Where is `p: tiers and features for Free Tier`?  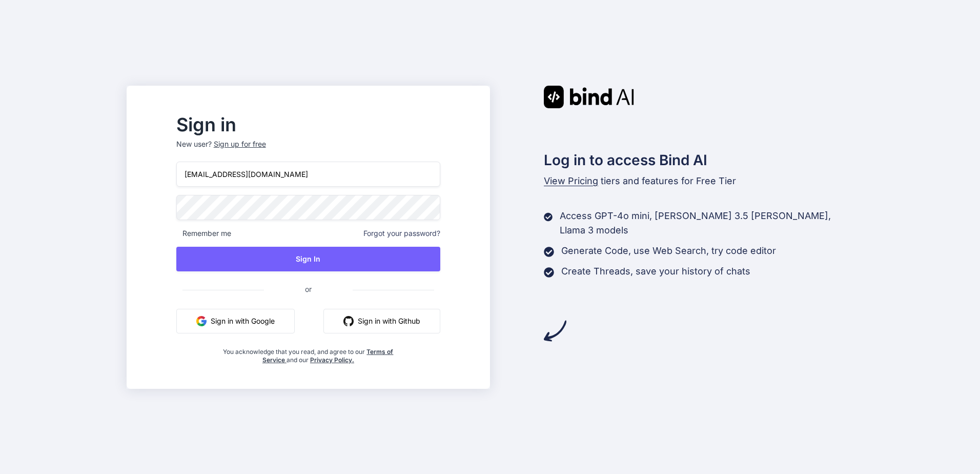
p: tiers and features for Free Tier is located at coordinates (699, 181).